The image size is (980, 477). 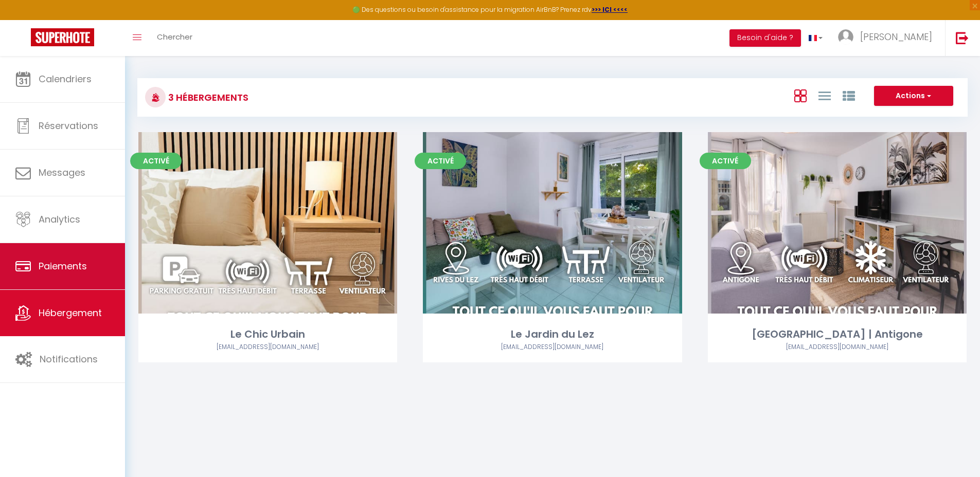 What do you see at coordinates (62, 266) in the screenshot?
I see `span: Paiements` at bounding box center [62, 266].